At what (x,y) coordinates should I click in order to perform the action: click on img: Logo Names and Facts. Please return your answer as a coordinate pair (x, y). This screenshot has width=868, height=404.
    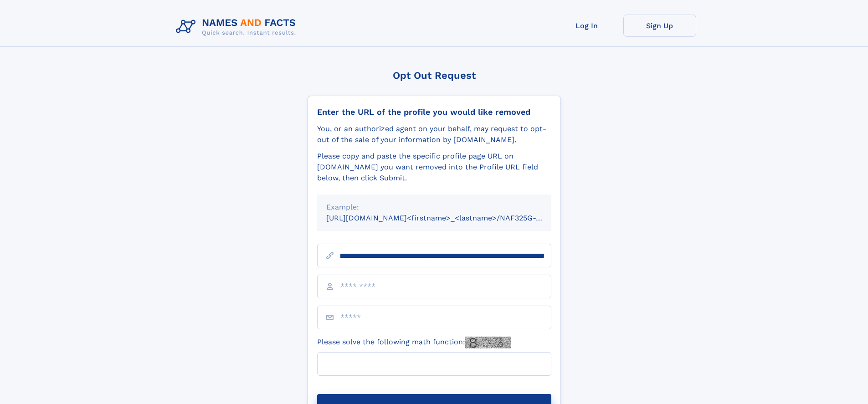
    Looking at the image, I should click on (238, 27).